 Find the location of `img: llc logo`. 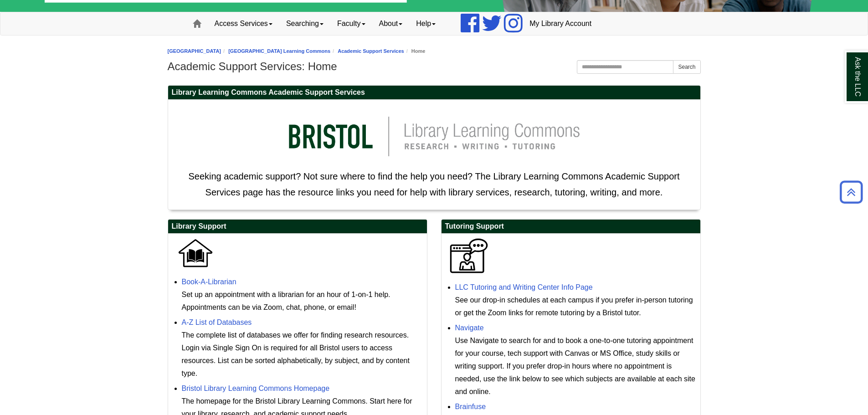

img: llc logo is located at coordinates (434, 136).